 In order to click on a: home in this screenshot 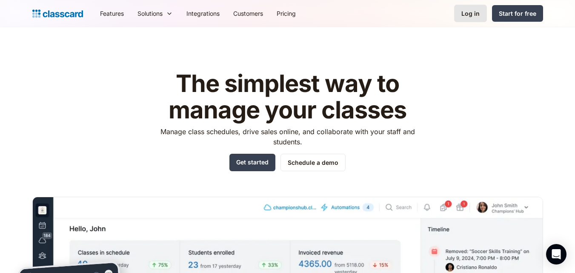, I will do `click(57, 14)`.